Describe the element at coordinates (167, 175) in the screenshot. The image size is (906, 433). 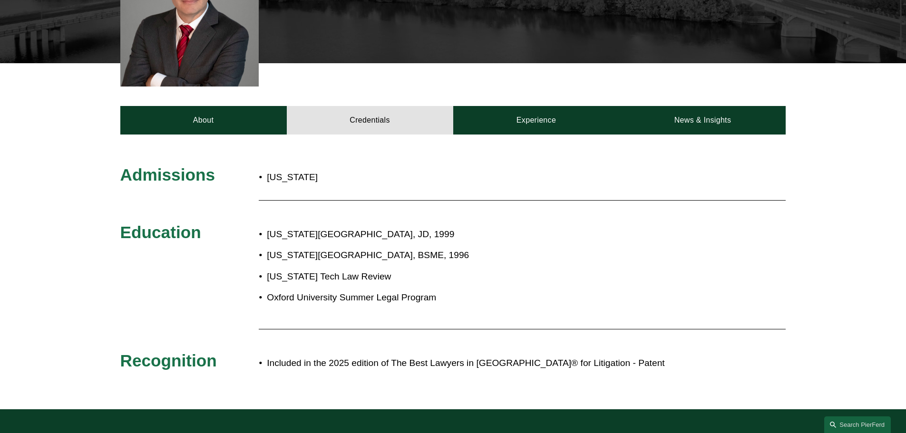
I see `span: Admissions` at that location.